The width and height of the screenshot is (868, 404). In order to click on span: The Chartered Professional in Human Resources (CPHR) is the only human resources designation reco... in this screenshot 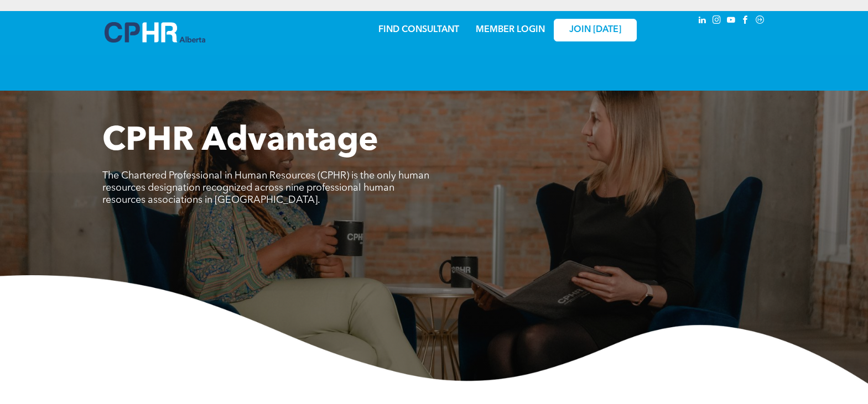, I will do `click(266, 188)`.